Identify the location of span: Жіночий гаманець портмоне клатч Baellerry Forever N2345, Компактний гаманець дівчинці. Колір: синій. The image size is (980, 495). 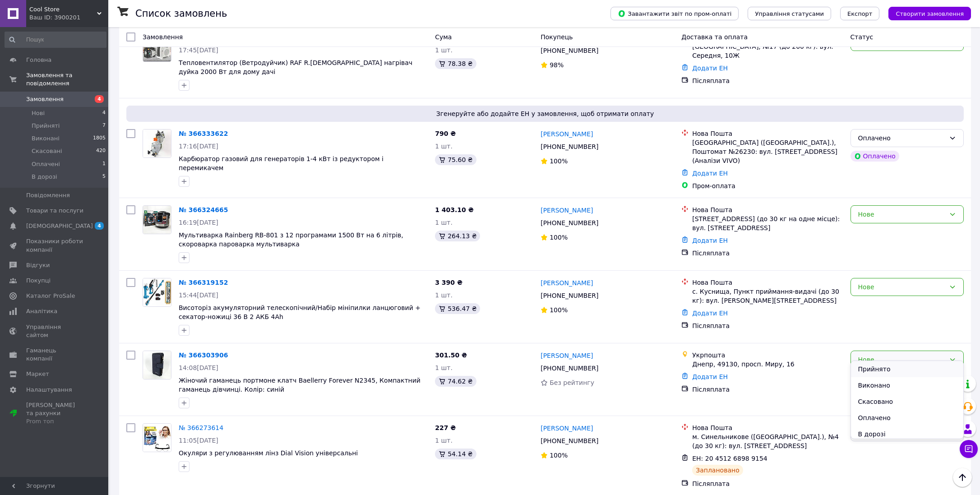
(299, 385).